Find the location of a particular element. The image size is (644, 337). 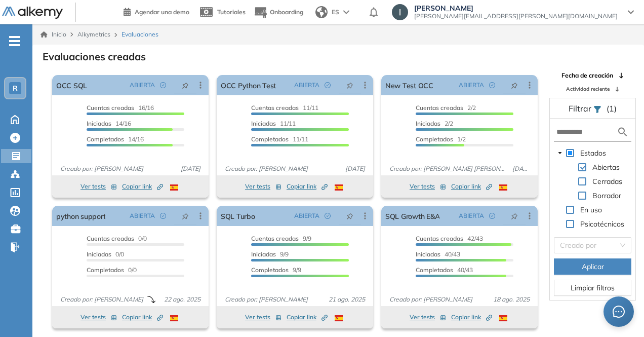

span: Agendar una demo is located at coordinates (162, 12).